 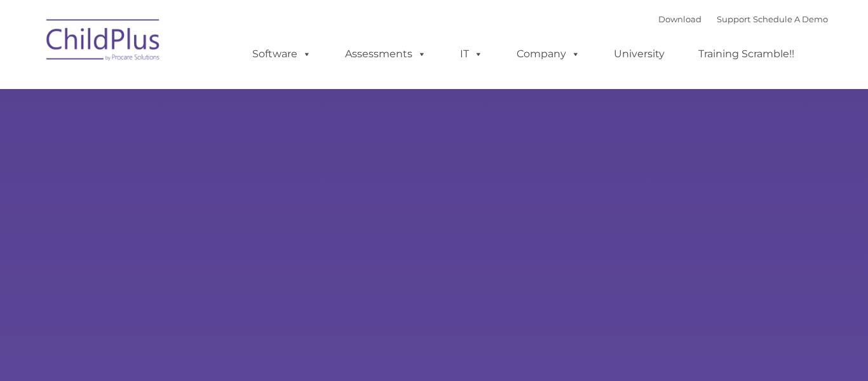 What do you see at coordinates (471, 54) in the screenshot?
I see `a: IT` at bounding box center [471, 54].